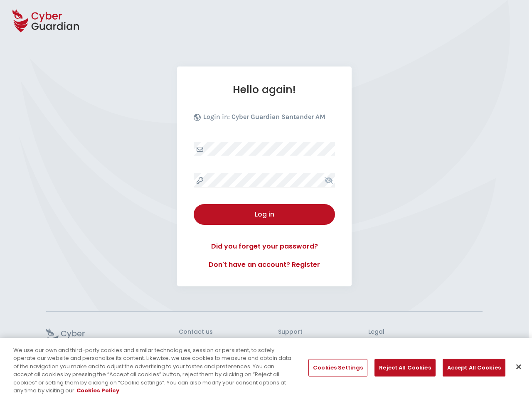  What do you see at coordinates (338, 368) in the screenshot?
I see `button: Cookies Settings, Opens the preference center dialog` at bounding box center [338, 368].